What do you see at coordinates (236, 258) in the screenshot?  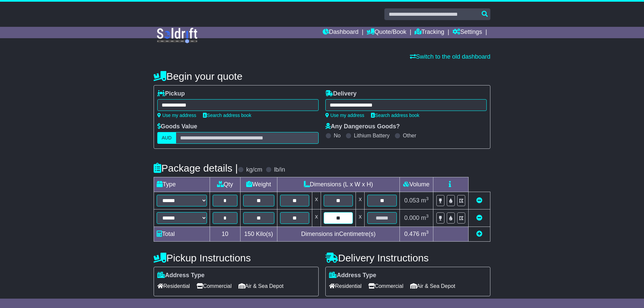 I see `h4: Pickup Instructions` at bounding box center [236, 258].